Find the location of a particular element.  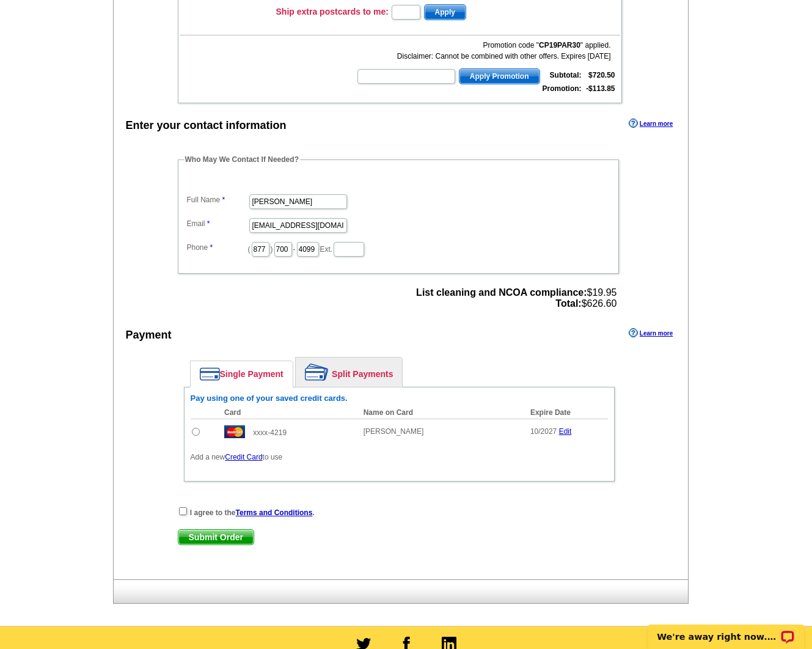

img: split-payment.png is located at coordinates (316, 373).